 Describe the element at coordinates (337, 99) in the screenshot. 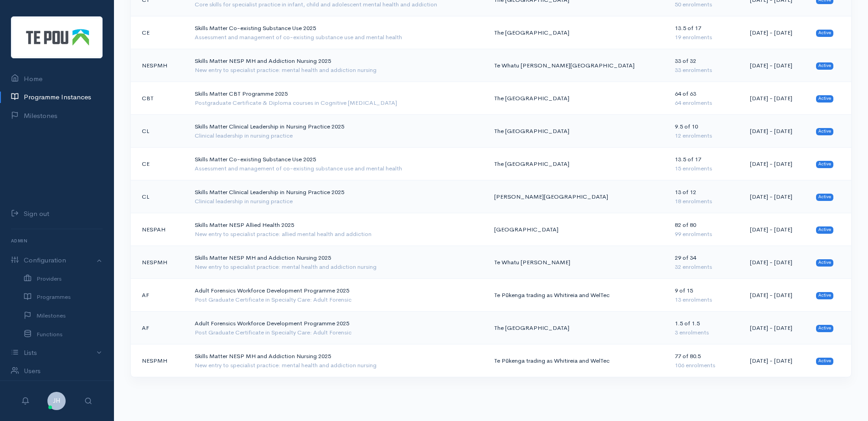

I see `td: Skills Matter CBT Programme 2025` at that location.